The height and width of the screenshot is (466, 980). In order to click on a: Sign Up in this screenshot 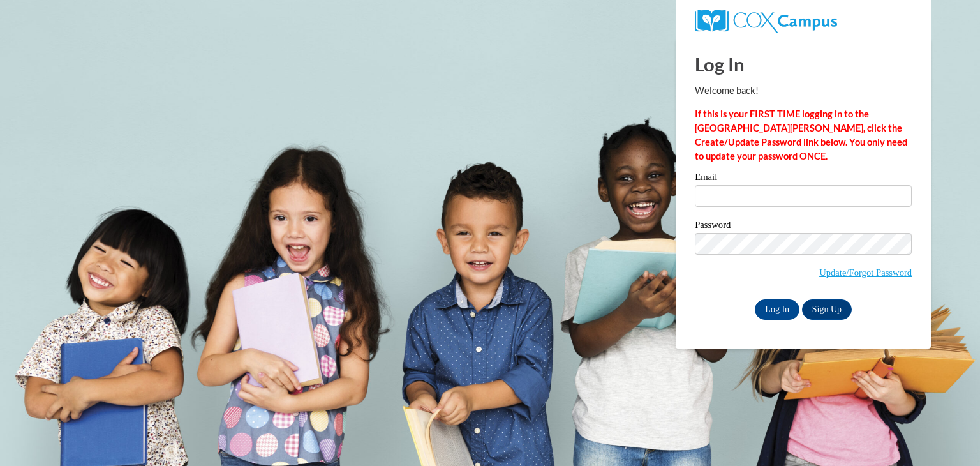, I will do `click(827, 310)`.